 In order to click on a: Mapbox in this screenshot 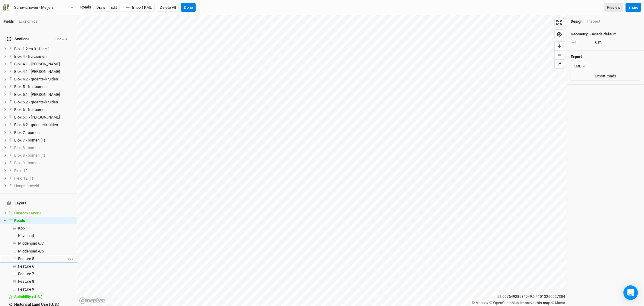, I will do `click(480, 303)`.